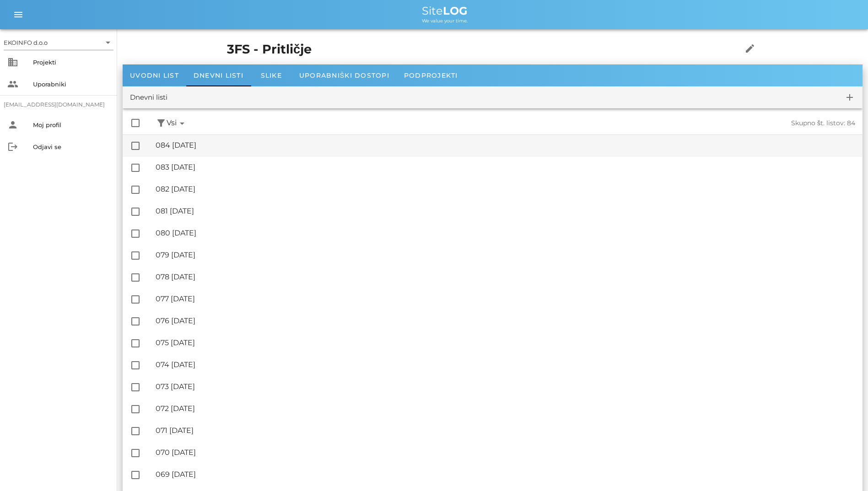 This screenshot has height=491, width=868. Describe the element at coordinates (849, 97) in the screenshot. I see `i: add` at that location.